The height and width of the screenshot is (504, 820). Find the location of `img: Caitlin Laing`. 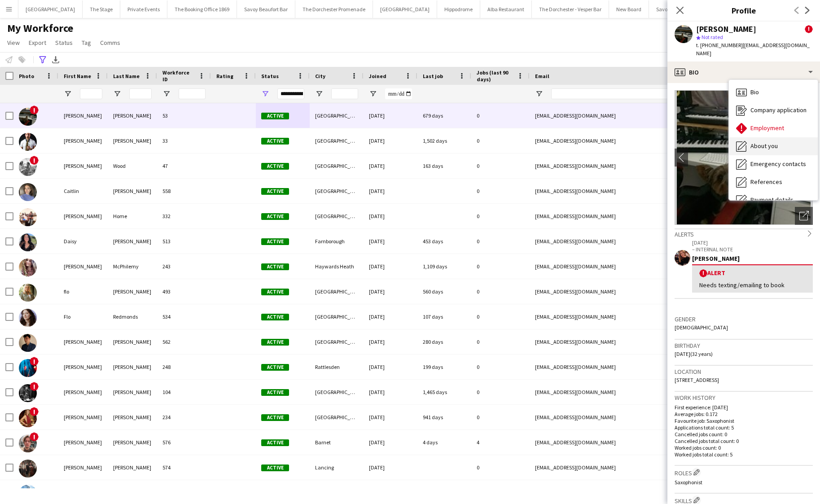

img: Caitlin Laing is located at coordinates (28, 192).